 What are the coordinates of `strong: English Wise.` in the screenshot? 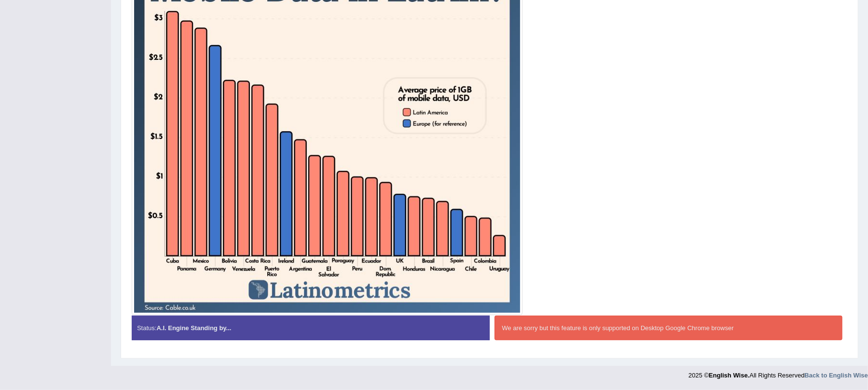 It's located at (729, 376).